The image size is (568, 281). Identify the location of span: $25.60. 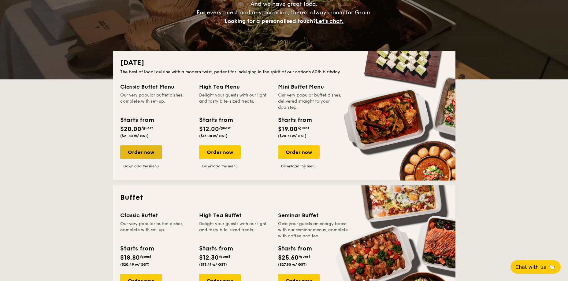
(288, 258).